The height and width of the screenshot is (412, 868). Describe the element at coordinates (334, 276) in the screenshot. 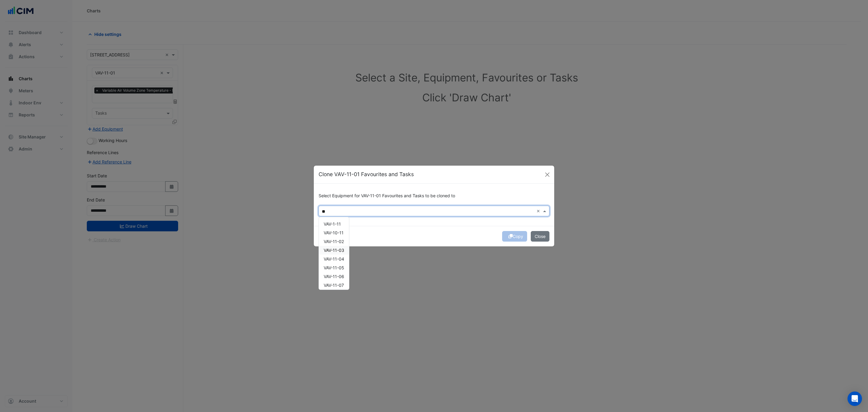

I see `span: VAV-11-06` at that location.